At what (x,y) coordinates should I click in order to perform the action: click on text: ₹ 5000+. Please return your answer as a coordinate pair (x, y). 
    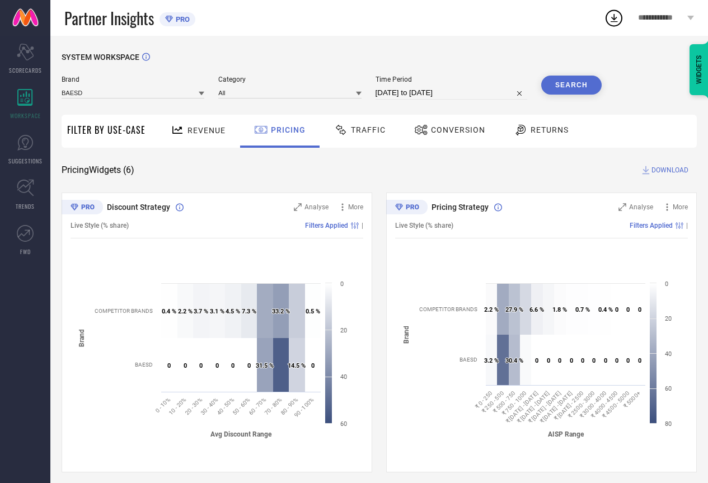
    Looking at the image, I should click on (632, 399).